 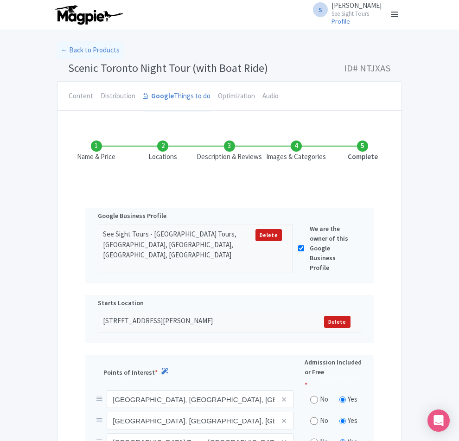 What do you see at coordinates (270, 96) in the screenshot?
I see `a: Audio` at bounding box center [270, 96].